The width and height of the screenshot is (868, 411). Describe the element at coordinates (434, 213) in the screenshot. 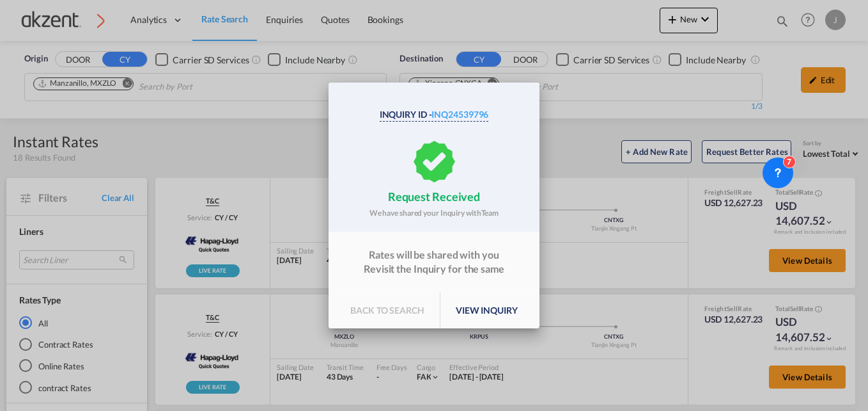

I see `p: We have shared your Inquiry with` at that location.